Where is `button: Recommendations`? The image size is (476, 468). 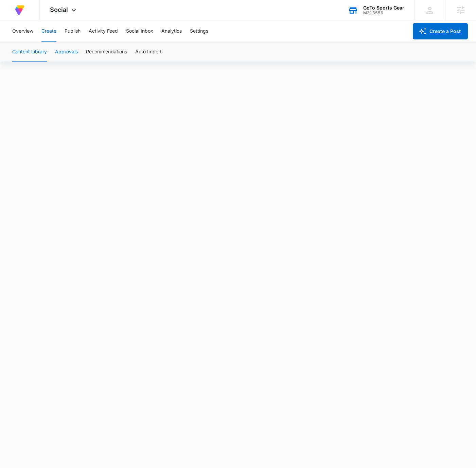
button: Recommendations is located at coordinates (106, 52).